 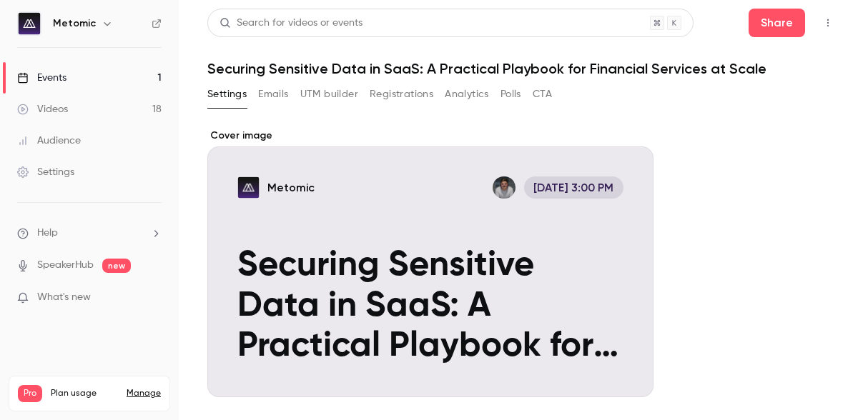 What do you see at coordinates (291, 22) in the screenshot?
I see `div: Search for videos or events` at bounding box center [291, 22].